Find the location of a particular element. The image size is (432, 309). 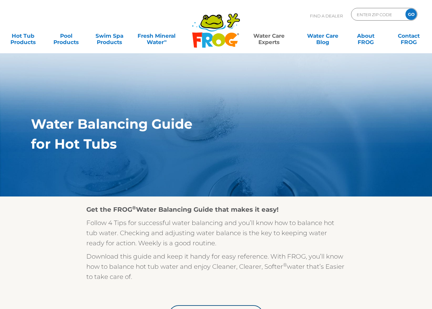

a: PoolProducts is located at coordinates (66, 36).